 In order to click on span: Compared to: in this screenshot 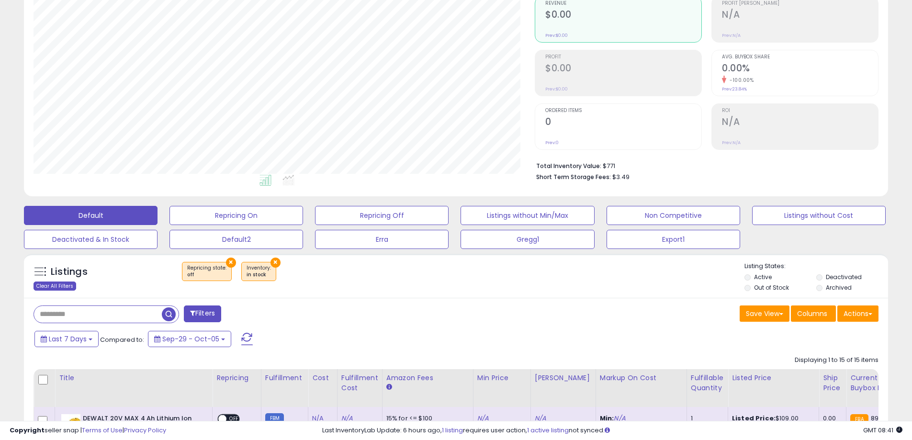, I will do `click(122, 339)`.